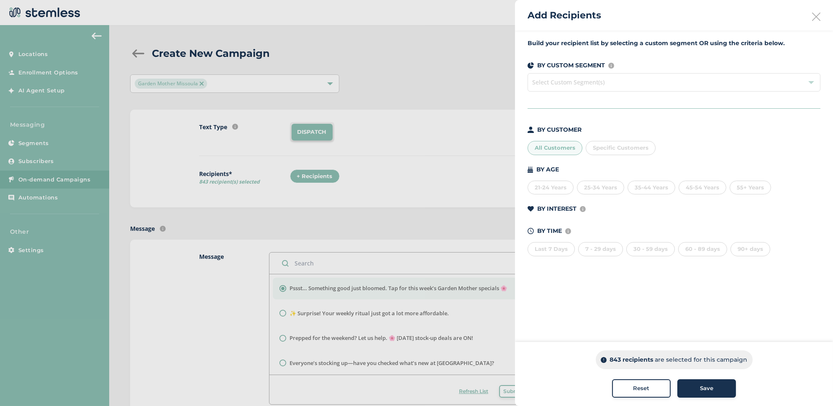 The image size is (833, 406). What do you see at coordinates (531, 65) in the screenshot?
I see `img: icon-segments-dark-074adb27.svg` at bounding box center [531, 65].